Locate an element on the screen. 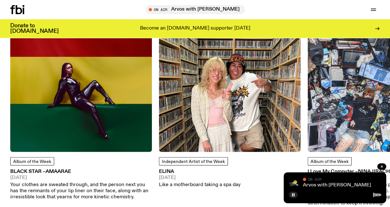 This screenshot has height=207, width=390. span: On Air is located at coordinates (315, 179).